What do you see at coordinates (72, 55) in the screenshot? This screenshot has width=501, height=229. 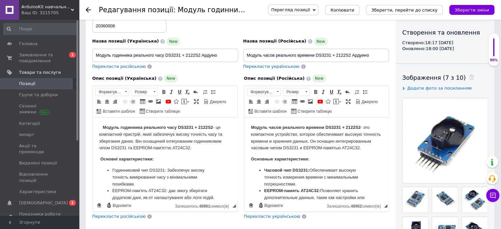 I see `span: 1` at bounding box center [72, 55].